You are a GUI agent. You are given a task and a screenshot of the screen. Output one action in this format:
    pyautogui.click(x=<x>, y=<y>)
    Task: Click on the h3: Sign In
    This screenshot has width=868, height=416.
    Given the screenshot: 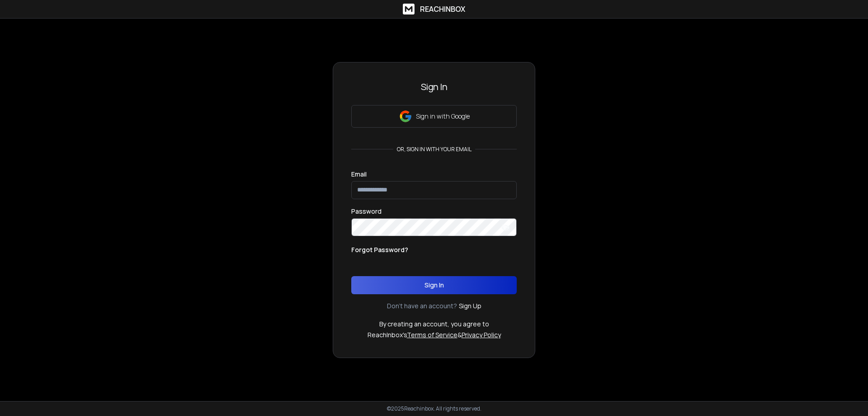 What is the action you would take?
    pyautogui.click(x=434, y=87)
    